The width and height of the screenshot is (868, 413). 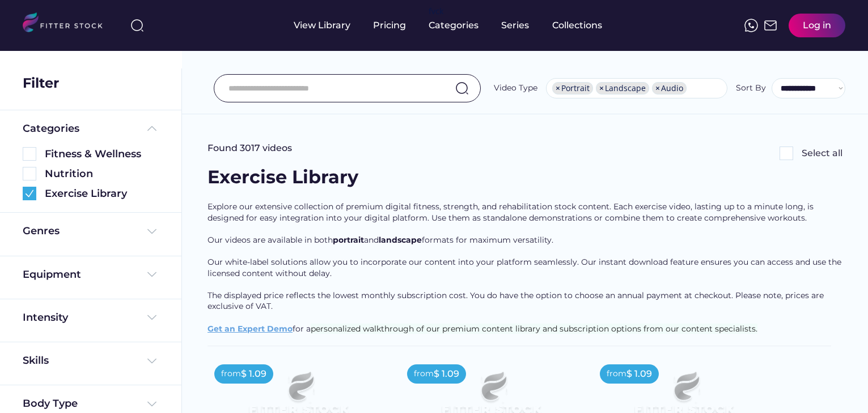 What do you see at coordinates (751, 25) in the screenshot?
I see `img: meteor-icons_whatsapp%20%281%29.svg` at bounding box center [751, 25].